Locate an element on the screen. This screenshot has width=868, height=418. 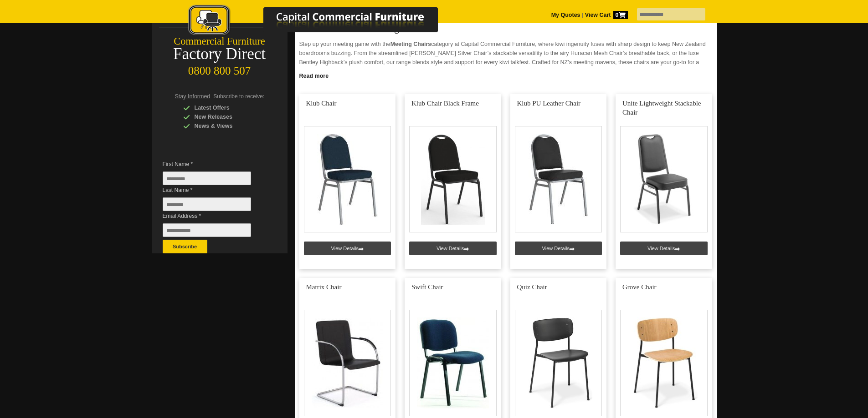
div: Latest Offers is located at coordinates (226, 108).